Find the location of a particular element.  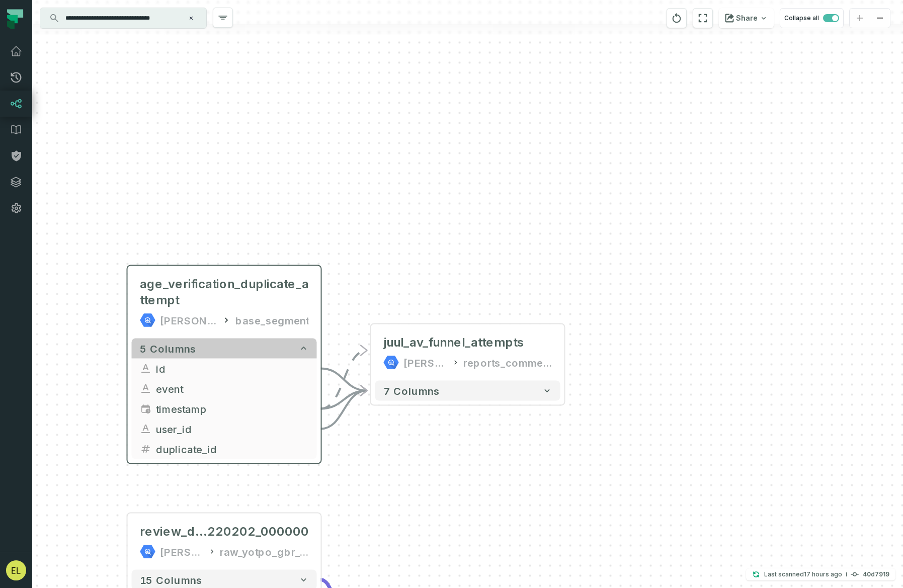

button: event is located at coordinates (224, 389).